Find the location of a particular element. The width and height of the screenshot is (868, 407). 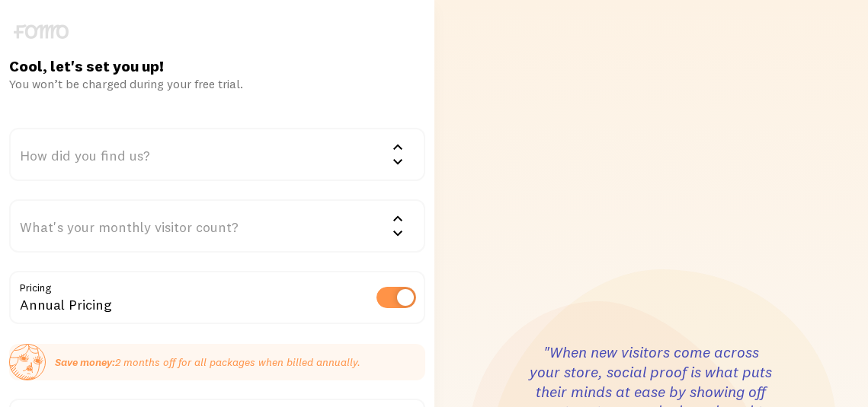

div: What's your monthly visitor count? is located at coordinates (217, 226).